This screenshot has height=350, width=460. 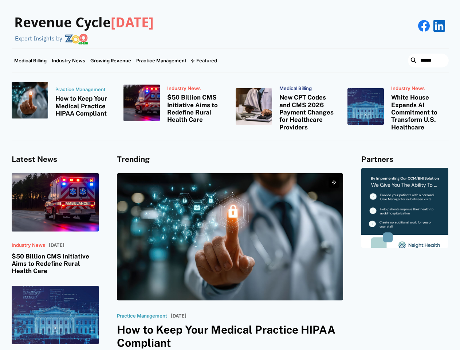 I want to click on p: Medical Billing, so click(x=308, y=89).